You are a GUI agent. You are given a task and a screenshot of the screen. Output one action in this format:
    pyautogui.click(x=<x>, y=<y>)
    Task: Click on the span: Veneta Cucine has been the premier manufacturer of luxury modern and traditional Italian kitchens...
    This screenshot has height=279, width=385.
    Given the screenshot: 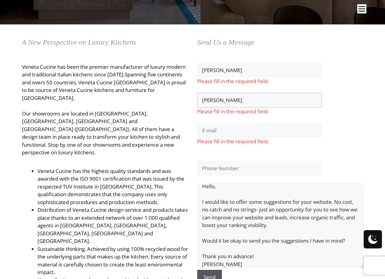 What is the action you would take?
    pyautogui.click(x=104, y=71)
    